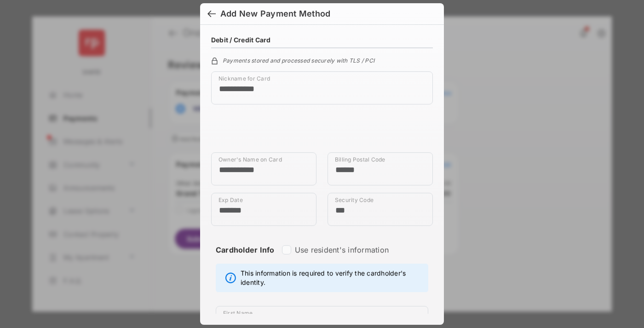  What do you see at coordinates (332, 278) in the screenshot?
I see `span: This information is required to verify the cardholder's identity.` at bounding box center [332, 278].